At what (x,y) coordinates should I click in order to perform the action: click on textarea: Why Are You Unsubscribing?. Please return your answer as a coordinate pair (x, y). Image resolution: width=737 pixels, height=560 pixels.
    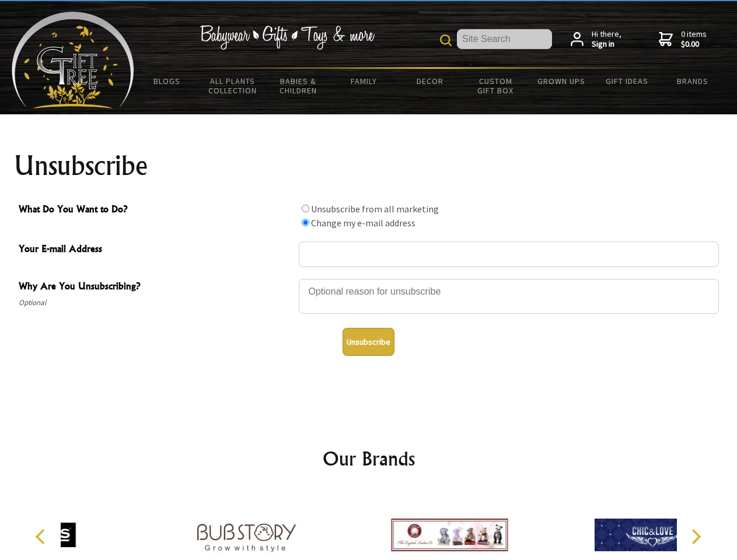
    Looking at the image, I should click on (509, 296).